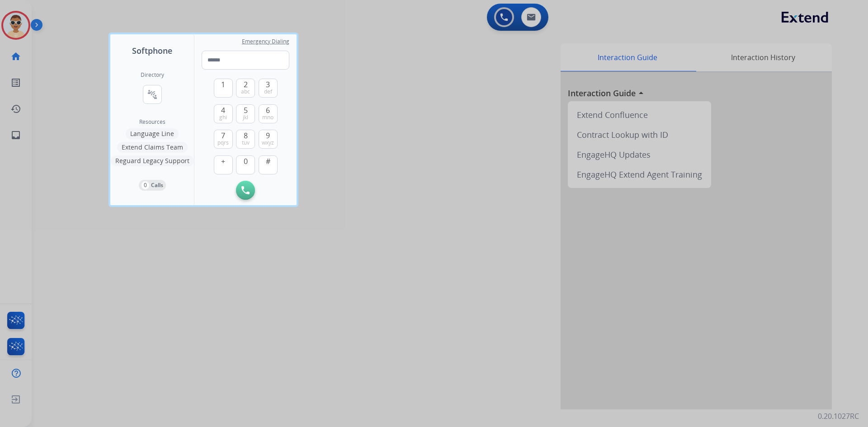 Image resolution: width=868 pixels, height=427 pixels. Describe the element at coordinates (267, 136) in the screenshot. I see `span: 9` at that location.